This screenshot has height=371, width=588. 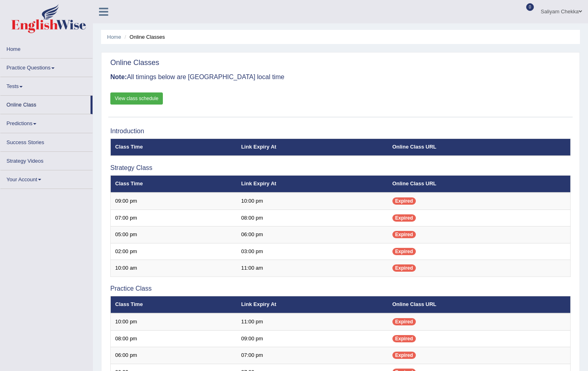 What do you see at coordinates (134, 63) in the screenshot?
I see `h2: Online Classes` at bounding box center [134, 63].